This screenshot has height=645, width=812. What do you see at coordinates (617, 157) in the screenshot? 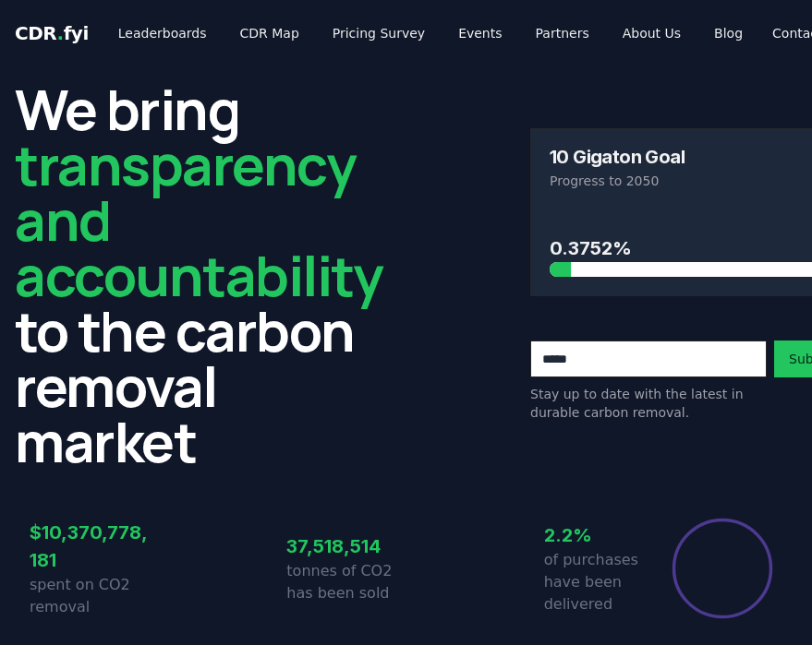
I see `h3: 10 Gigaton Goal` at bounding box center [617, 157].